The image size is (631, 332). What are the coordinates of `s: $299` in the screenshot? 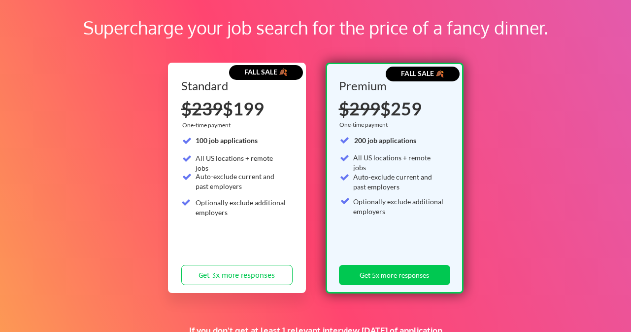 It's located at (360, 108).